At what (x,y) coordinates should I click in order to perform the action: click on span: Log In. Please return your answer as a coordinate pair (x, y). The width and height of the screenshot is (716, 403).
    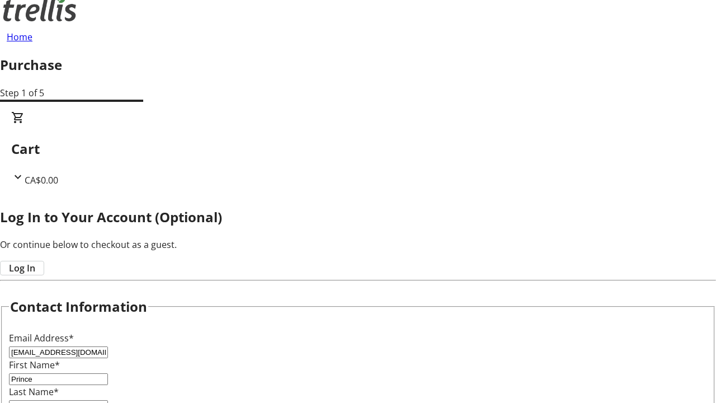
    Looking at the image, I should click on (22, 268).